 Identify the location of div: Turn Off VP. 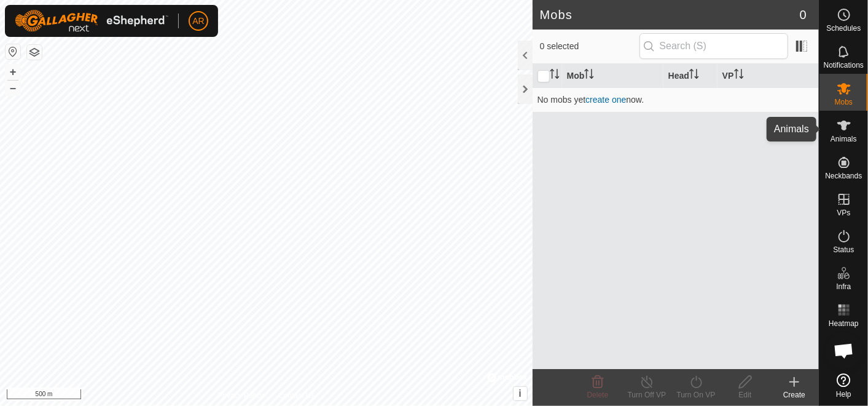
(647, 395).